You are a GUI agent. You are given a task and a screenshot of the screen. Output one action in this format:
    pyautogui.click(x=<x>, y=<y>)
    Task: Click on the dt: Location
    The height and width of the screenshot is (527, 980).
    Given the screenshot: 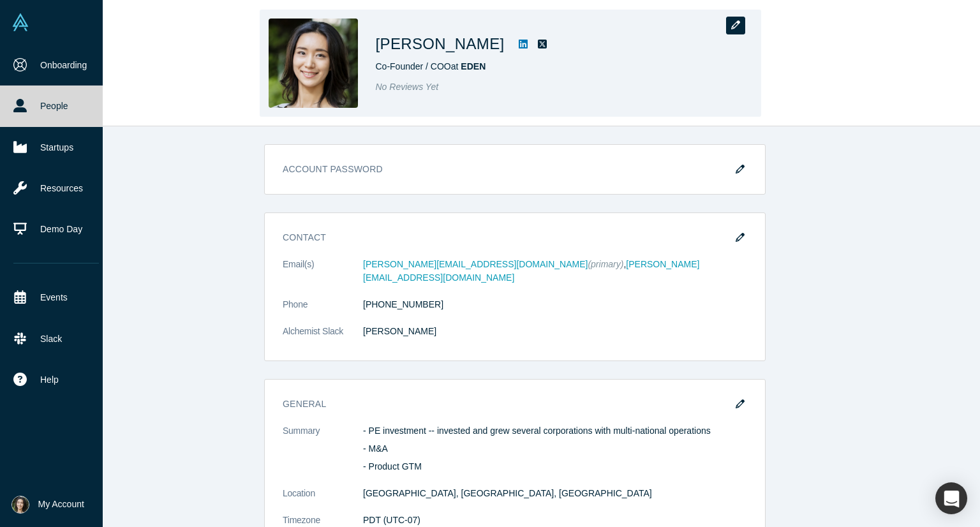 What is the action you would take?
    pyautogui.click(x=323, y=500)
    